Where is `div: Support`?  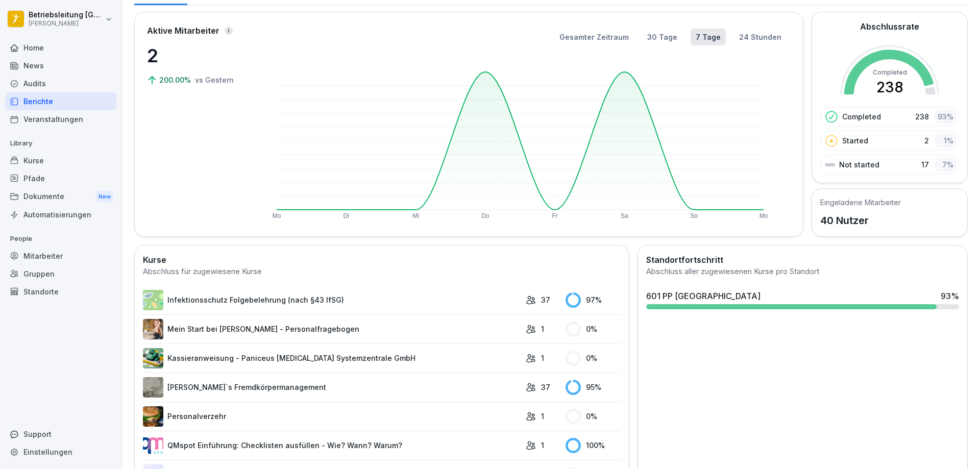
div: Support is located at coordinates (60, 434).